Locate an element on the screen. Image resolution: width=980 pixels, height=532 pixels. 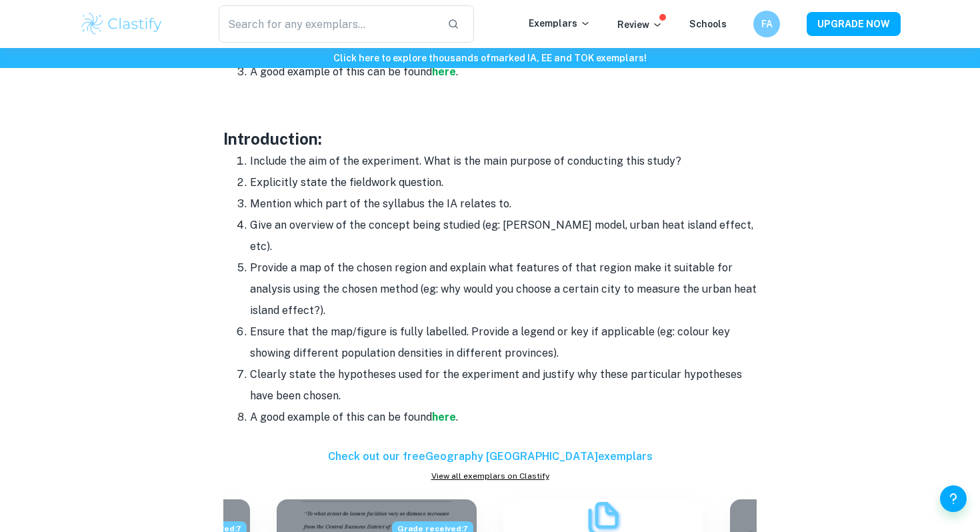
p: Review is located at coordinates (640, 24).